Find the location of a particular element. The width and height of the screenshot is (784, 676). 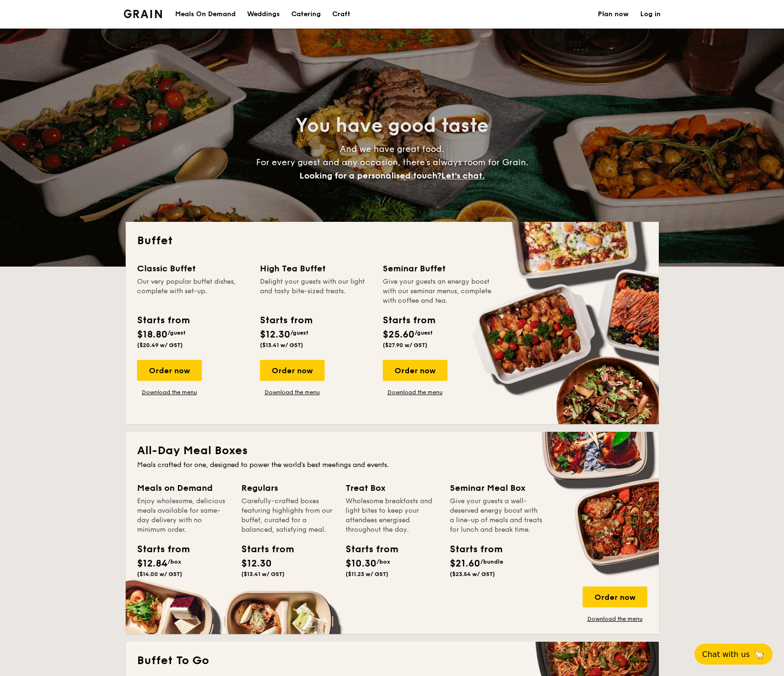

span: Looking for a personalised touch? is located at coordinates (370, 176).